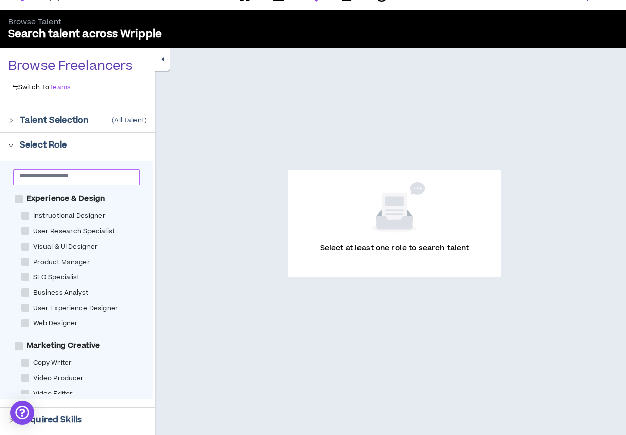 The height and width of the screenshot is (435, 626). I want to click on a: Teams, so click(60, 87).